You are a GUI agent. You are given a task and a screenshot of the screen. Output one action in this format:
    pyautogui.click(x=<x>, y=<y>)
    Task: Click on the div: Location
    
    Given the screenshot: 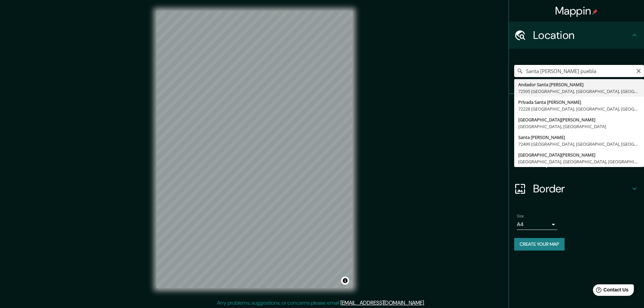 What is the action you would take?
    pyautogui.click(x=577, y=35)
    